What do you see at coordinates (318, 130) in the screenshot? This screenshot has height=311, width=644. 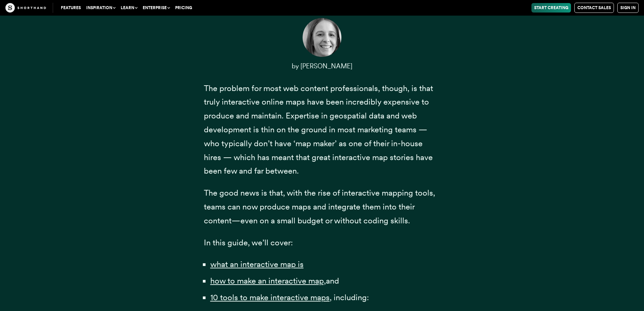 I see `span: The problem for most web content professionals, though, is that truly interactive online maps hav...` at bounding box center [318, 130].